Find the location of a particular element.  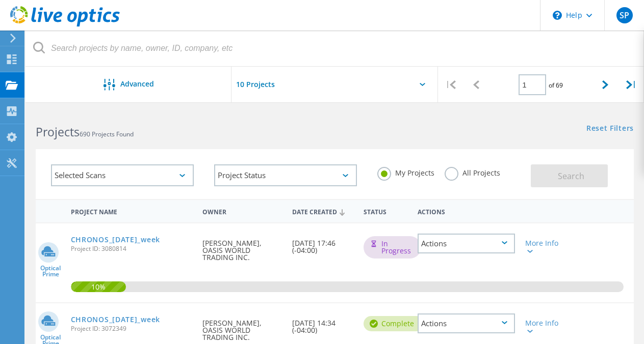

div: Owner is located at coordinates (242, 211).